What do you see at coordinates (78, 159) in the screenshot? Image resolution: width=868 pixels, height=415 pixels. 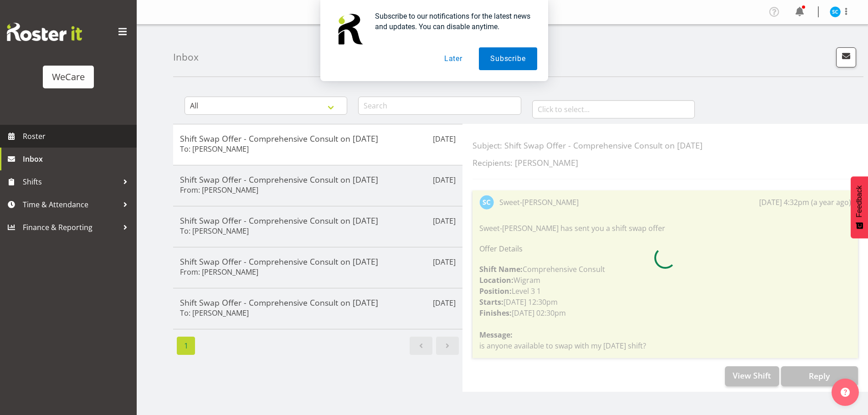 I see `span: Inbox` at bounding box center [78, 159].